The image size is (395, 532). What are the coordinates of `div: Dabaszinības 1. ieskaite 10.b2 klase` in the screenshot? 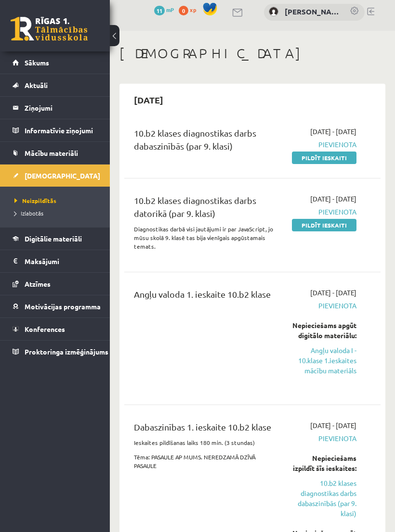 It's located at (205, 429).